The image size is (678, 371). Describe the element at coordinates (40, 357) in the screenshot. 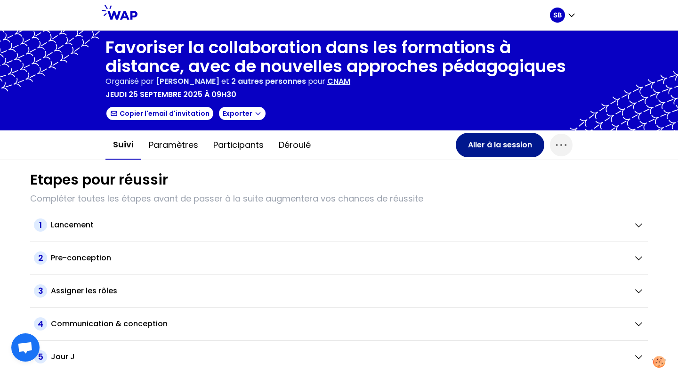

I see `span: 5` at that location.